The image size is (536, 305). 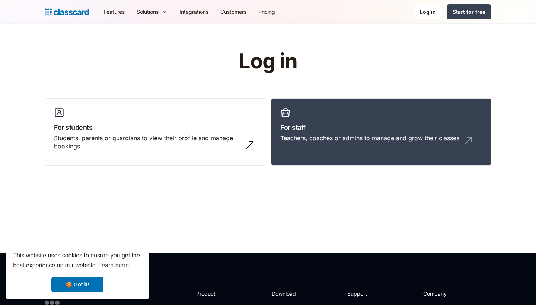 What do you see at coordinates (362, 294) in the screenshot?
I see `h2: Support` at bounding box center [362, 294].